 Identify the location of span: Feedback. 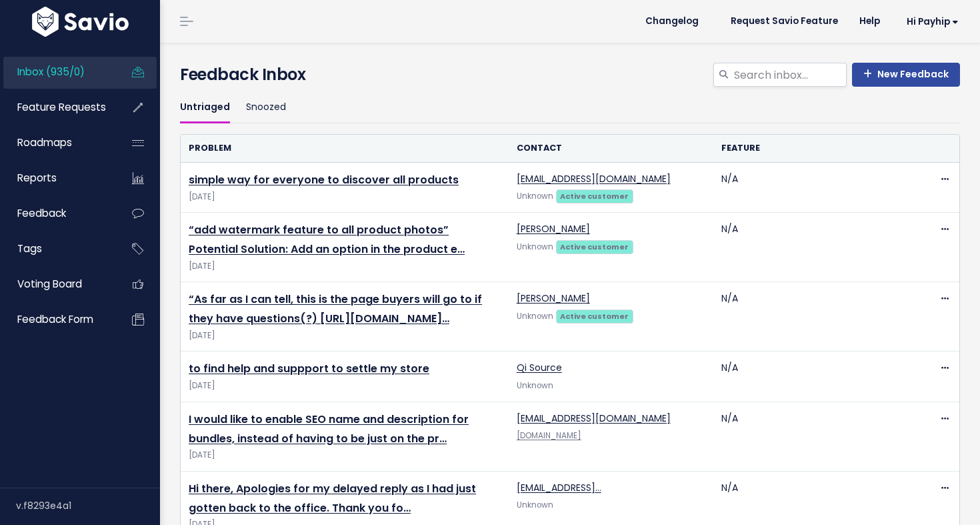
(41, 213).